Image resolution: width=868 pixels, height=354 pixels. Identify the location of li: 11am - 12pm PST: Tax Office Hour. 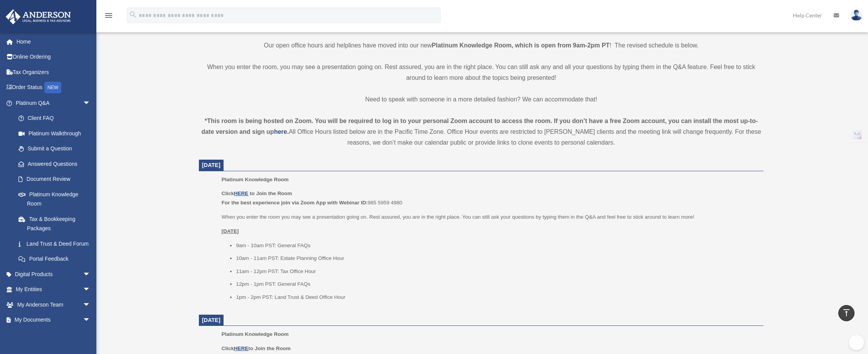
(497, 271).